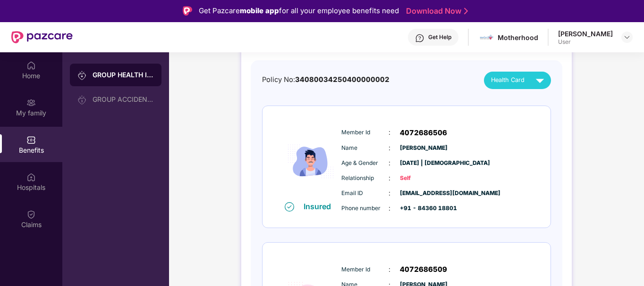 The height and width of the screenshot is (286, 644). Describe the element at coordinates (585, 42) in the screenshot. I see `div: User` at that location.